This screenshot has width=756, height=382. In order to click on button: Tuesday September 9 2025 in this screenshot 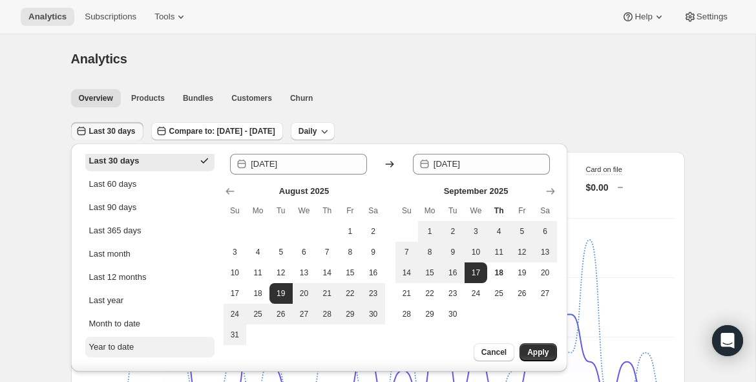, I will do `click(453, 252)`.